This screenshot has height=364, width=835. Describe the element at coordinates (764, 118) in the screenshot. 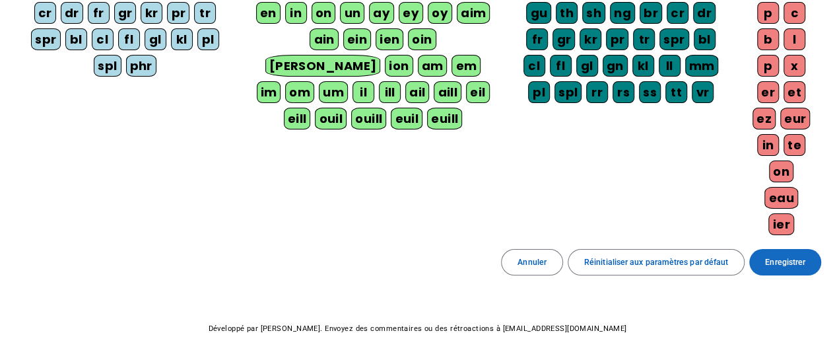

I see `div: ez` at that location.